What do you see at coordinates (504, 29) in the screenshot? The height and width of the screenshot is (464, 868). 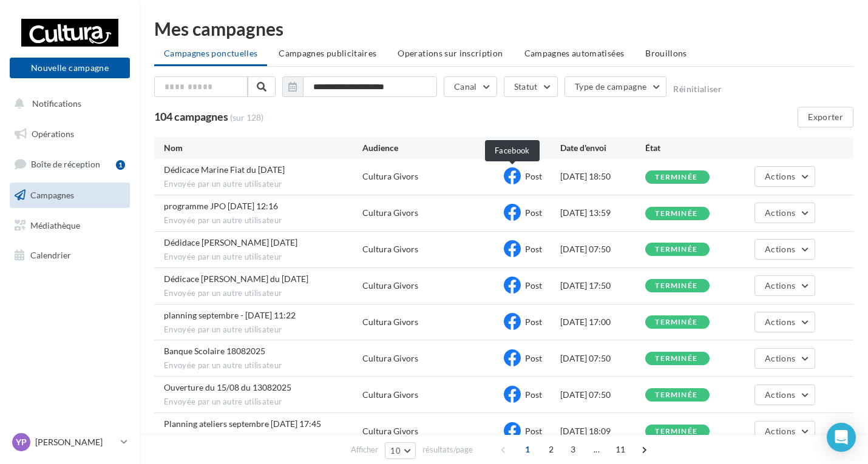 I see `div: Mes campagnes` at bounding box center [504, 29].